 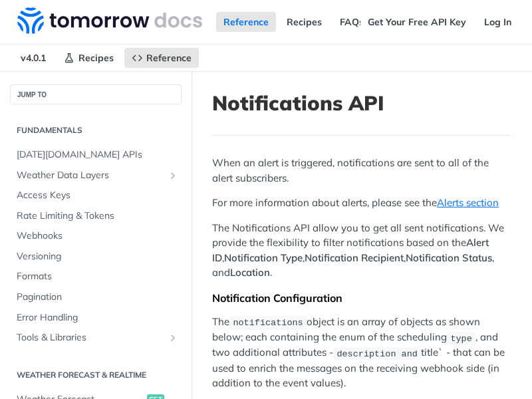 I want to click on span: Weather Data Layers, so click(x=90, y=175).